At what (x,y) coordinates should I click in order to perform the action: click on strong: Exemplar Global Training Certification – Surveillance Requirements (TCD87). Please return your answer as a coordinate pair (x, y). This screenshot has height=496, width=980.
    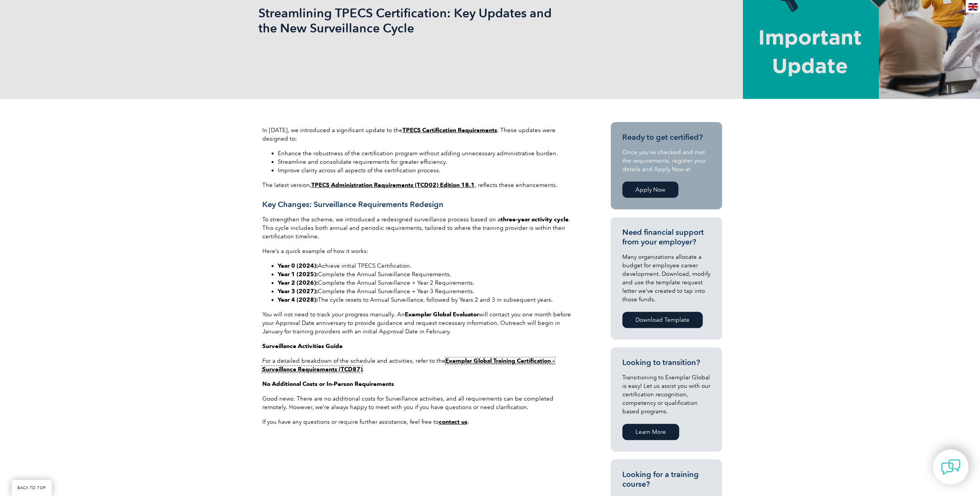
    Looking at the image, I should click on (408, 365).